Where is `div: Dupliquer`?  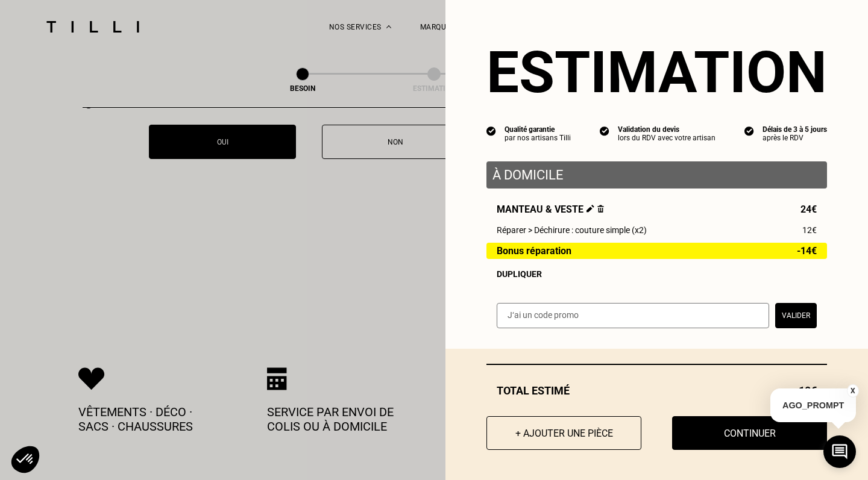 div: Dupliquer is located at coordinates (657, 274).